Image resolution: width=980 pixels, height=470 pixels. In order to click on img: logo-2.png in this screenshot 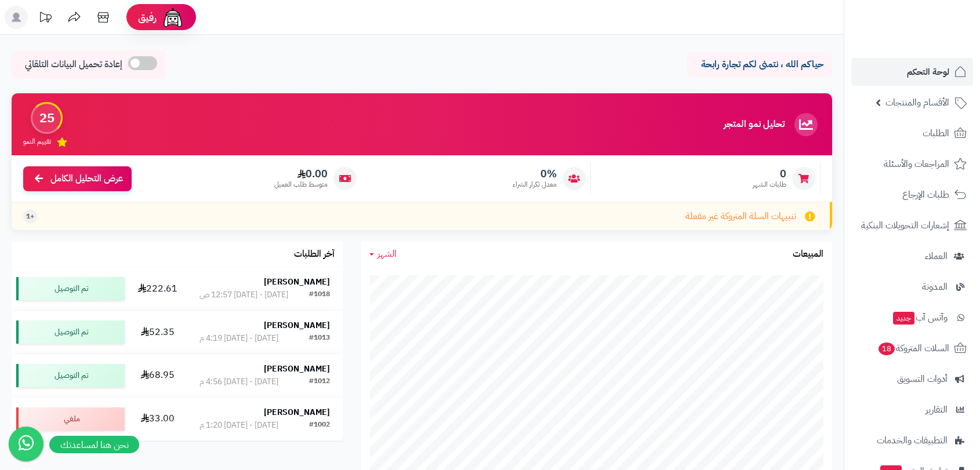, I will do `click(935, 22)`.